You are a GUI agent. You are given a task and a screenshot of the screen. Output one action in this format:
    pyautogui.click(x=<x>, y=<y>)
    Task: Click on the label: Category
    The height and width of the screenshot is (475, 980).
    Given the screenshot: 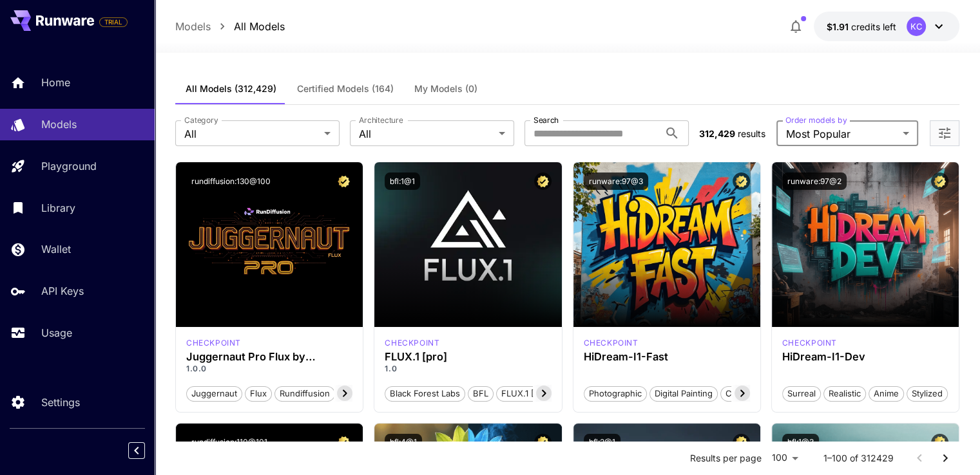 What is the action you would take?
    pyautogui.click(x=201, y=120)
    